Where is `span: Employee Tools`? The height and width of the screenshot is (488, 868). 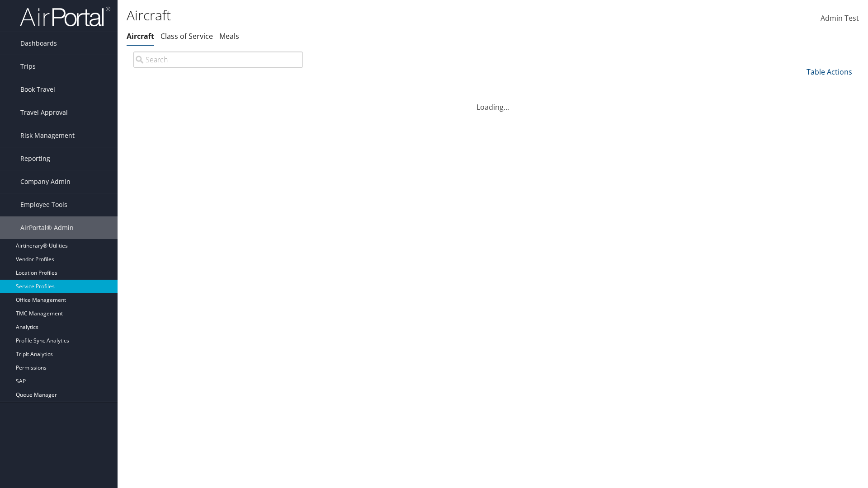 span: Employee Tools is located at coordinates (43, 205).